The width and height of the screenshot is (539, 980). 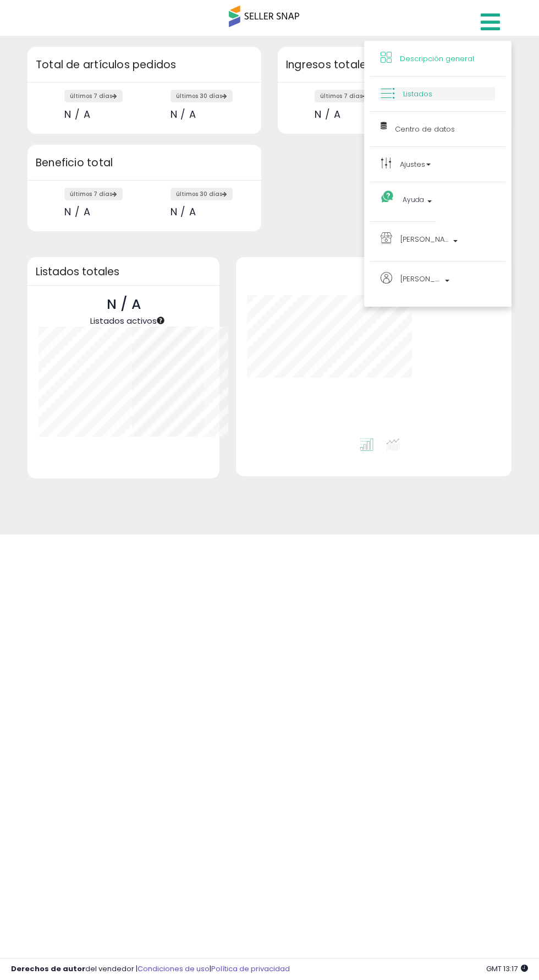 What do you see at coordinates (425, 129) in the screenshot?
I see `font: Centro de datos` at bounding box center [425, 129].